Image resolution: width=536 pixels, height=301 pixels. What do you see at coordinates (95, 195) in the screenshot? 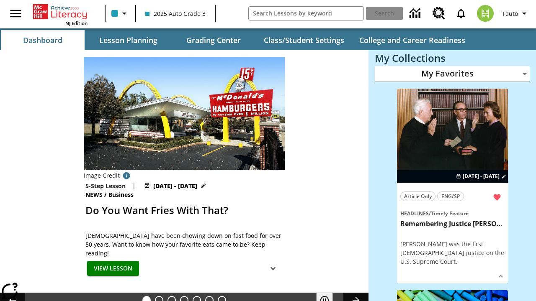
I see `span: News` at bounding box center [95, 195].